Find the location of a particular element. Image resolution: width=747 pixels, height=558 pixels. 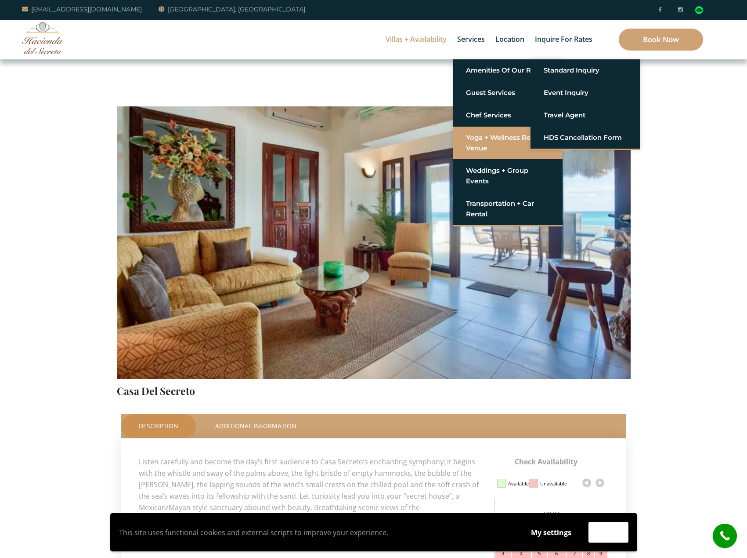

a: Location is located at coordinates (510, 40).